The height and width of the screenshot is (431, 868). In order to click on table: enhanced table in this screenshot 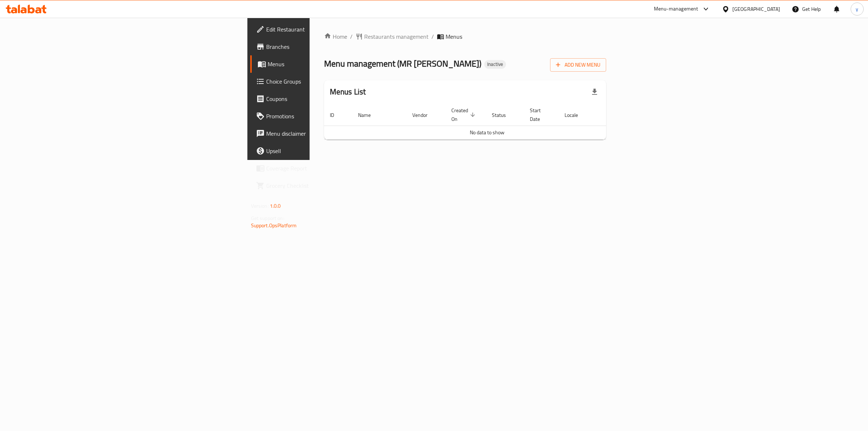, I will do `click(487, 122)`.